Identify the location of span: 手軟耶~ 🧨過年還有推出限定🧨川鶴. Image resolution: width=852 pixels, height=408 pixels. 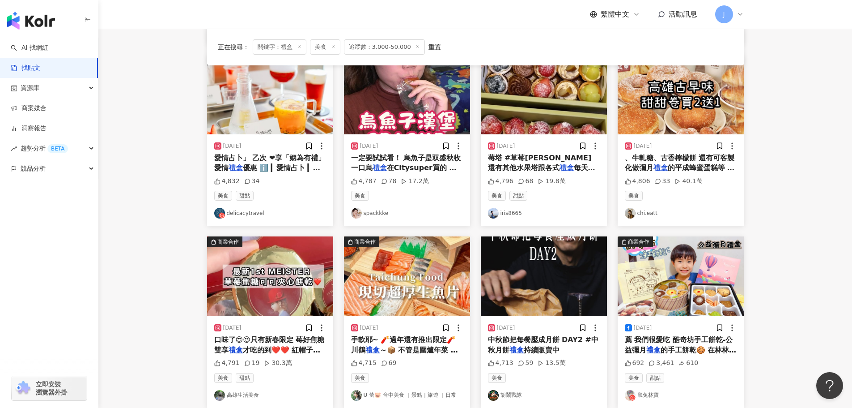
(404, 344).